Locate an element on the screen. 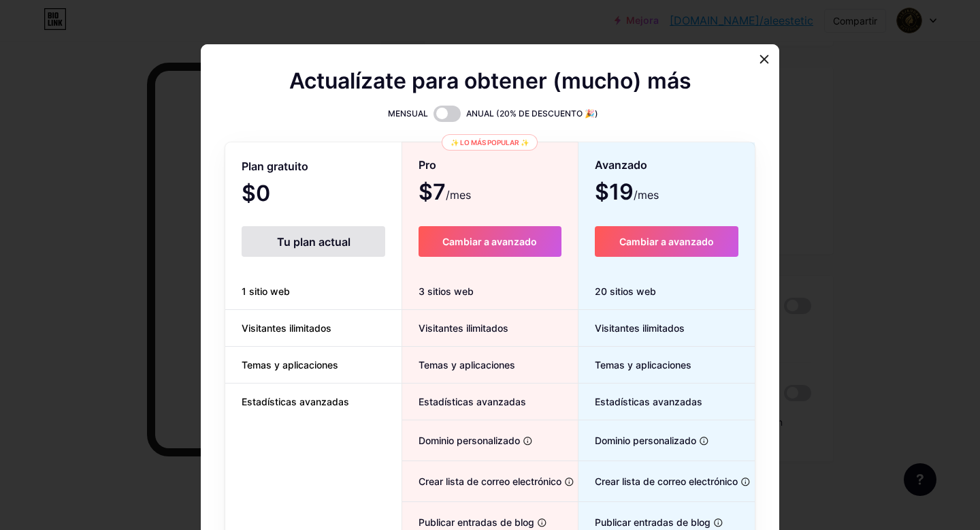 The image size is (980, 530). font: $19 is located at coordinates (614, 192).